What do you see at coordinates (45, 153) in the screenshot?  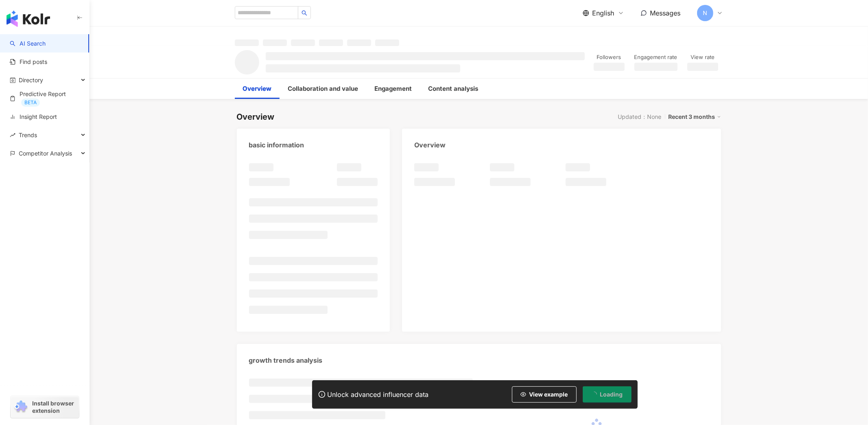 I see `span: Competitor Analysis` at bounding box center [45, 153].